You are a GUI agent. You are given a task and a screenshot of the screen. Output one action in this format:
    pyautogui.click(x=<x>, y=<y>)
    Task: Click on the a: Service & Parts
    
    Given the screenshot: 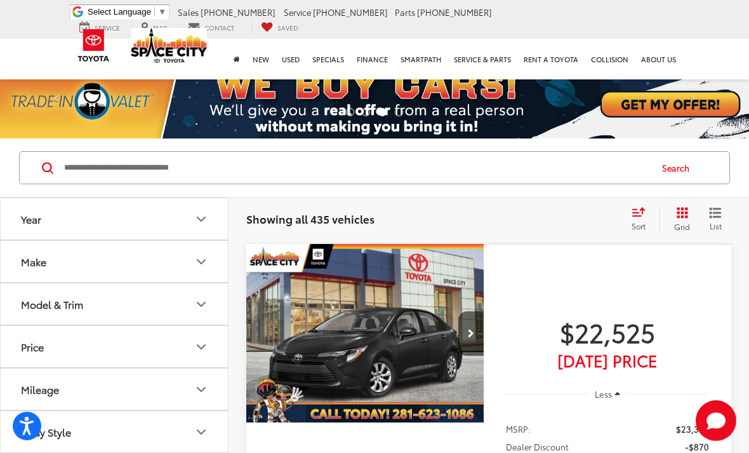 What is the action you would take?
    pyautogui.click(x=482, y=59)
    